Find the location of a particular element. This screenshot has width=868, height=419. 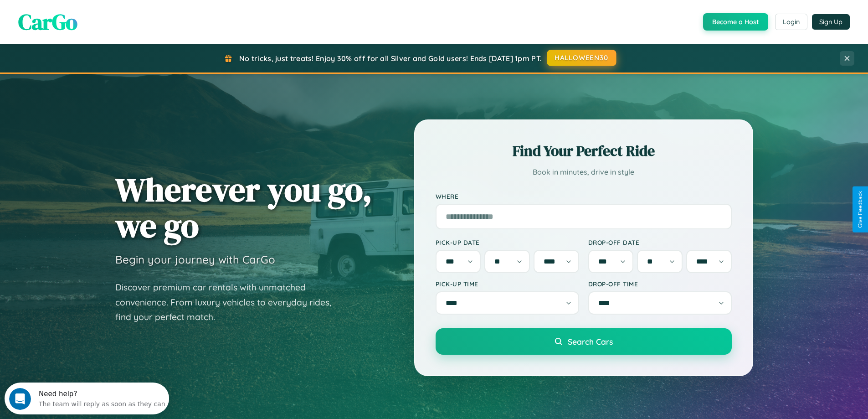

span: CarGo is located at coordinates (48, 22).